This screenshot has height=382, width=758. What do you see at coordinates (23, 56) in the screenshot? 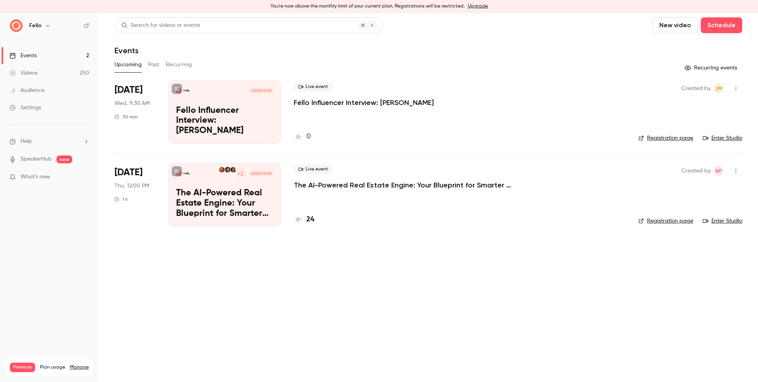
I see `div: Events` at bounding box center [23, 56].